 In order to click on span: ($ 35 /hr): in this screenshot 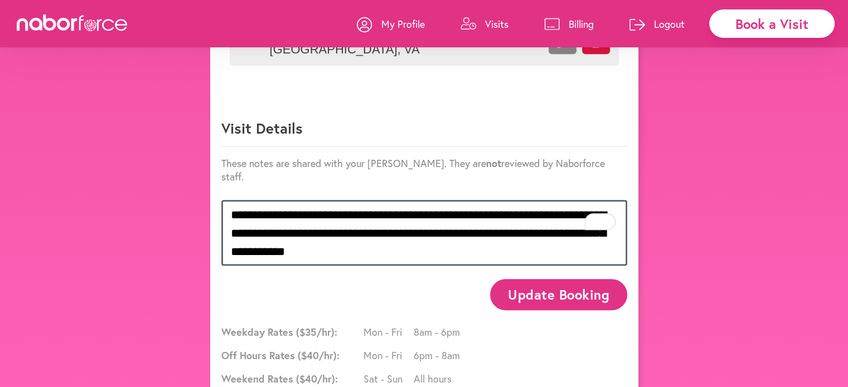, I will do `click(317, 332)`.